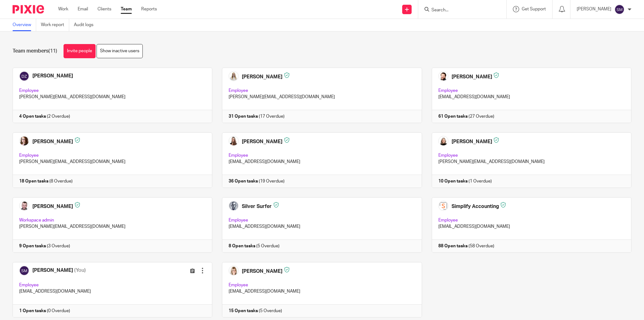 This screenshot has width=644, height=320. I want to click on img: Pixie, so click(28, 9).